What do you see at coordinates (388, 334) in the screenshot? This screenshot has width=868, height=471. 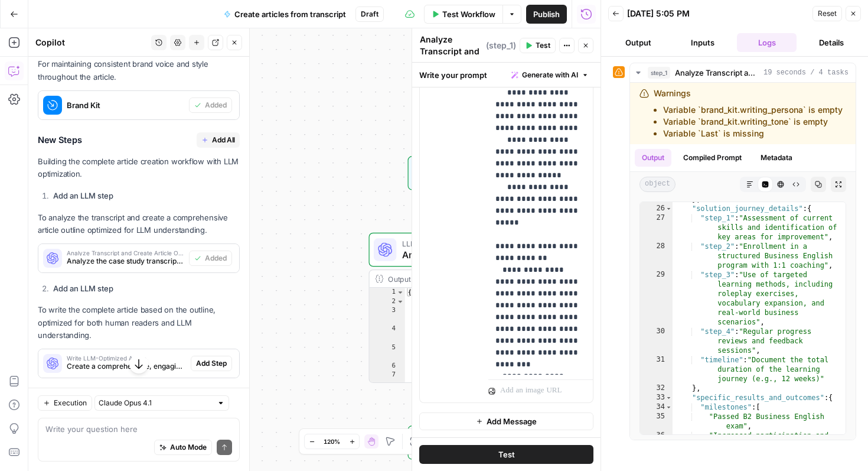 I see `div: 4` at bounding box center [388, 334].